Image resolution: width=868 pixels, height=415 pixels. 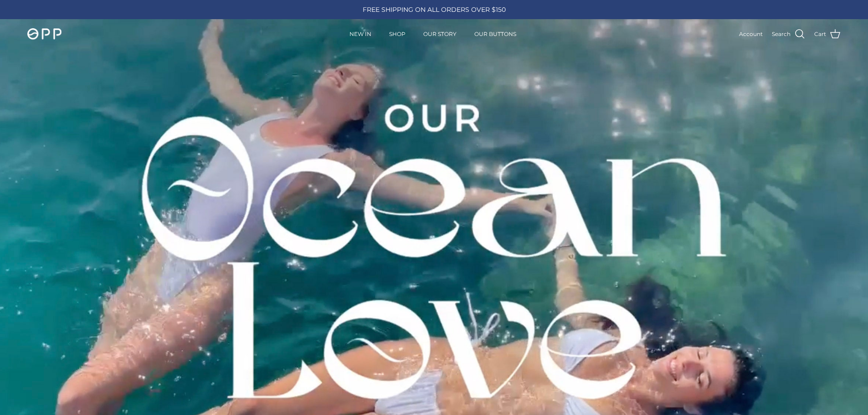 What do you see at coordinates (781, 34) in the screenshot?
I see `span: Search` at bounding box center [781, 34].